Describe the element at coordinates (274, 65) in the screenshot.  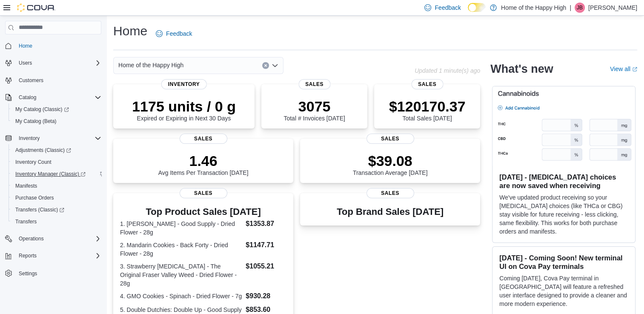
I see `button: Open list of options` at that location.